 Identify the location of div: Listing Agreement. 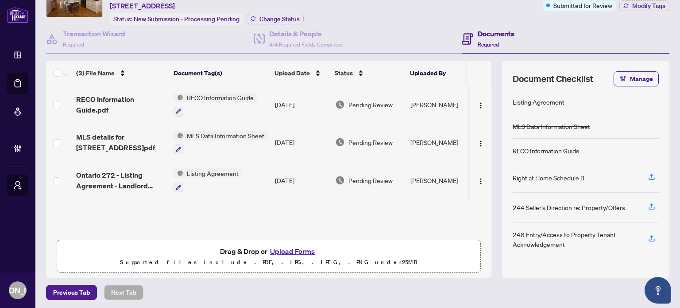
(539, 102).